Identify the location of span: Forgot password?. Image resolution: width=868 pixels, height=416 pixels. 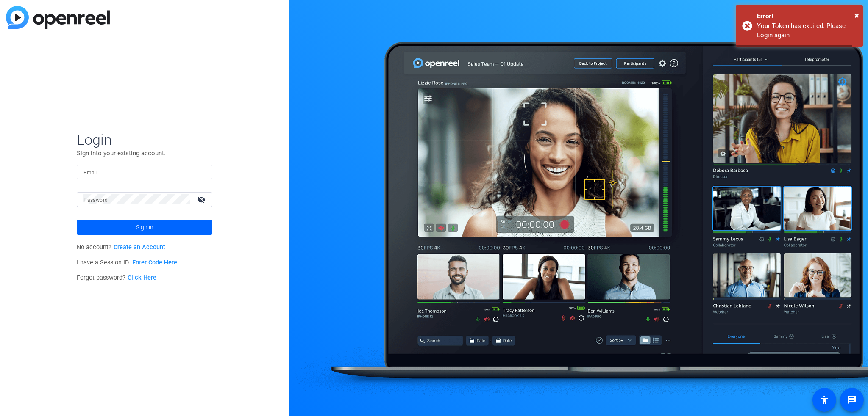
(117, 278).